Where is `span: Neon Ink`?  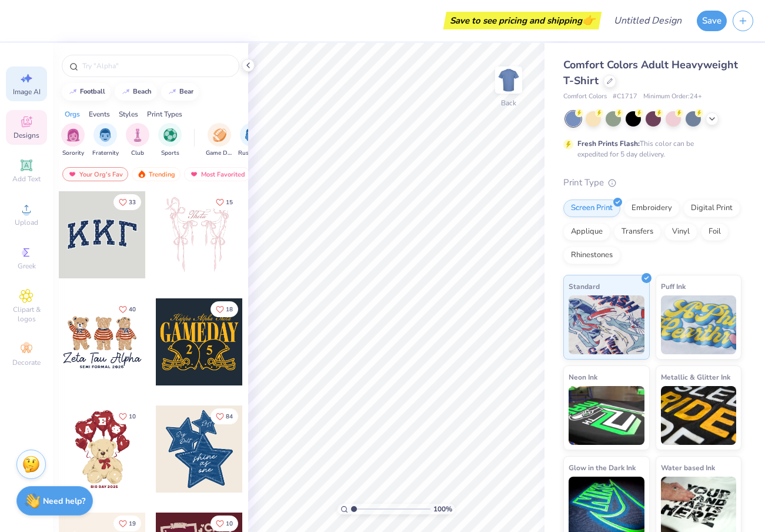
span: Neon Ink is located at coordinates (582, 376).